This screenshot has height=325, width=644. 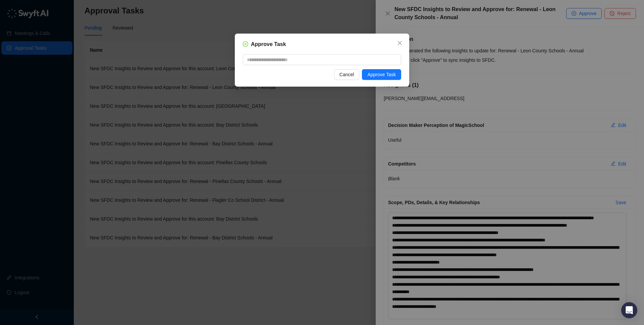 I want to click on button: Cancel, so click(x=347, y=75).